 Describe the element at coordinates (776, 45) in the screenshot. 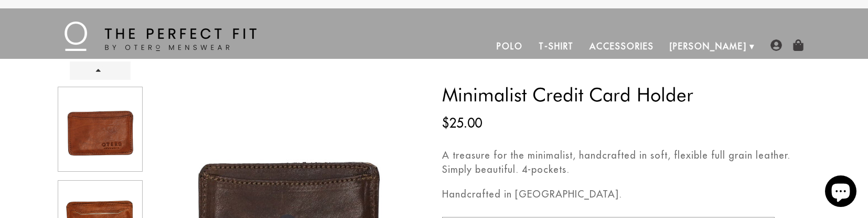

I see `img: user-account-icon.png` at that location.